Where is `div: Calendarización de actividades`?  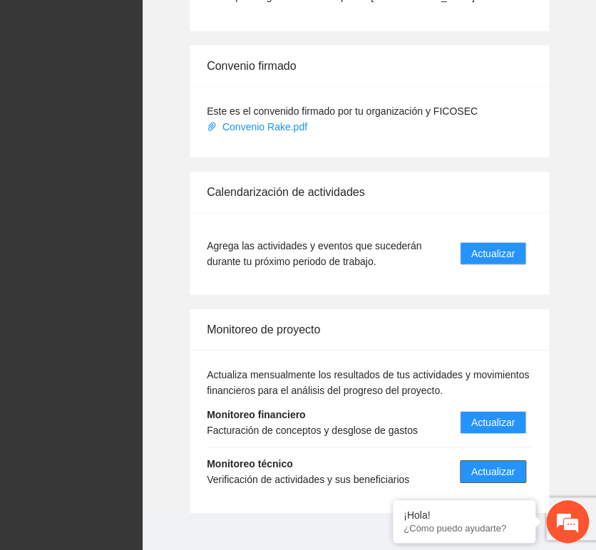
div: Calendarización de actividades is located at coordinates (369, 192).